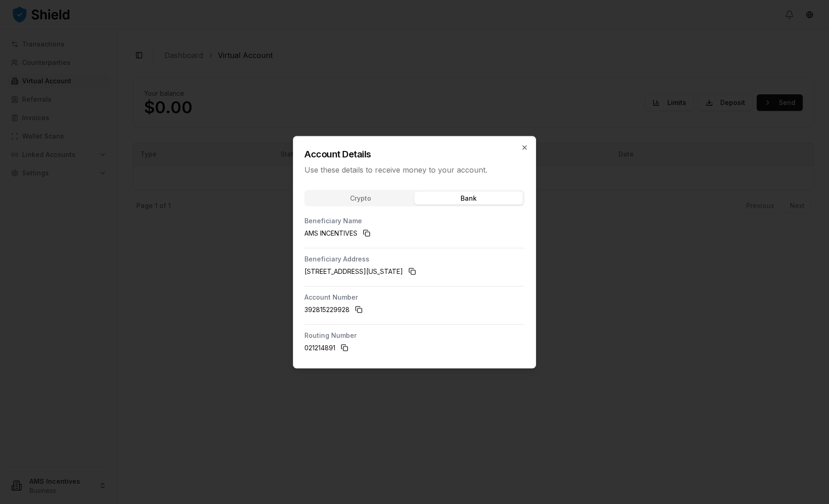 The width and height of the screenshot is (829, 504). I want to click on h2: Account Details, so click(414, 154).